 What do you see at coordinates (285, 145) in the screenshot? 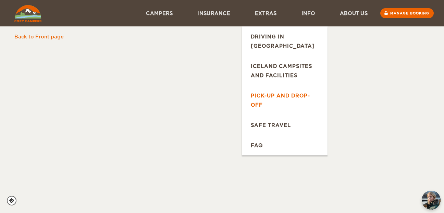
I see `a: FAQ` at bounding box center [285, 145].